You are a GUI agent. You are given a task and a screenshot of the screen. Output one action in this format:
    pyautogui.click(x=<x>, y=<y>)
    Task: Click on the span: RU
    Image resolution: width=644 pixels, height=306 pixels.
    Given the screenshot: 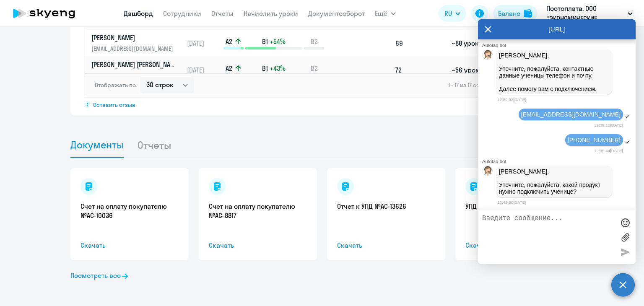 What is the action you would take?
    pyautogui.click(x=448, y=13)
    